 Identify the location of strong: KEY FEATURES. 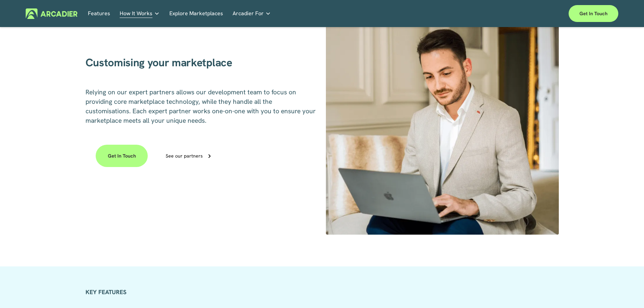
(106, 292).